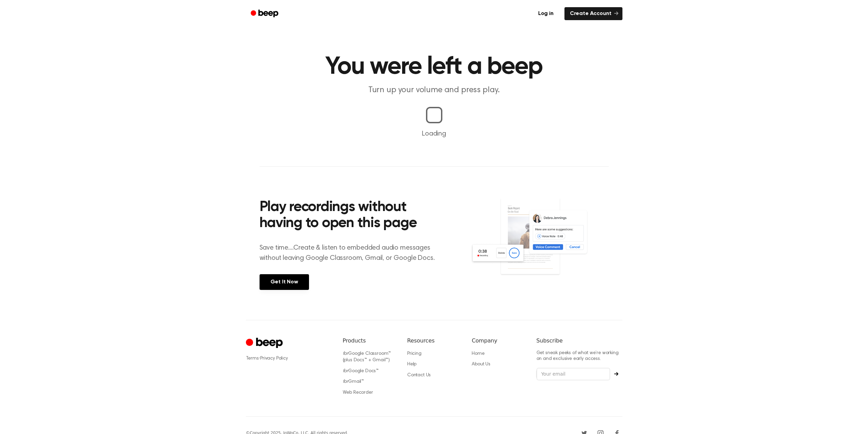  What do you see at coordinates (414, 353) in the screenshot?
I see `a: Pricing` at bounding box center [414, 353].